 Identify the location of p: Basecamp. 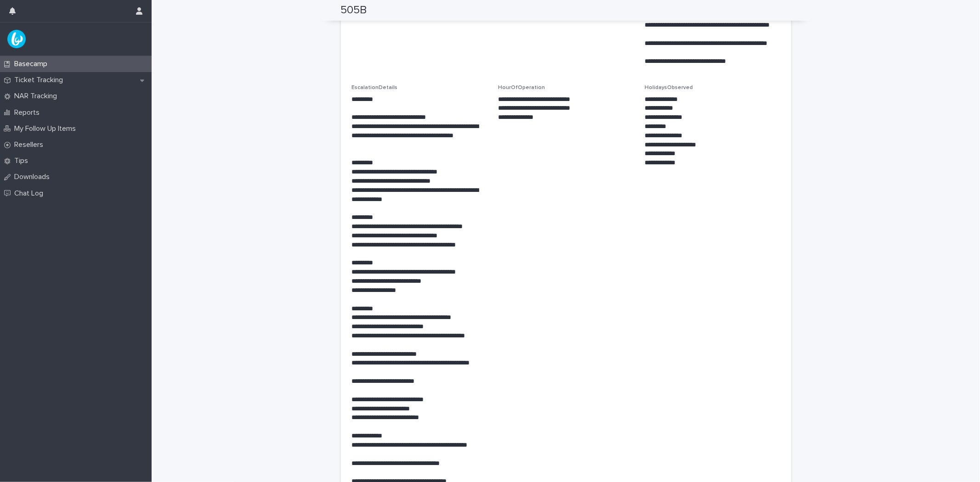
(33, 64).